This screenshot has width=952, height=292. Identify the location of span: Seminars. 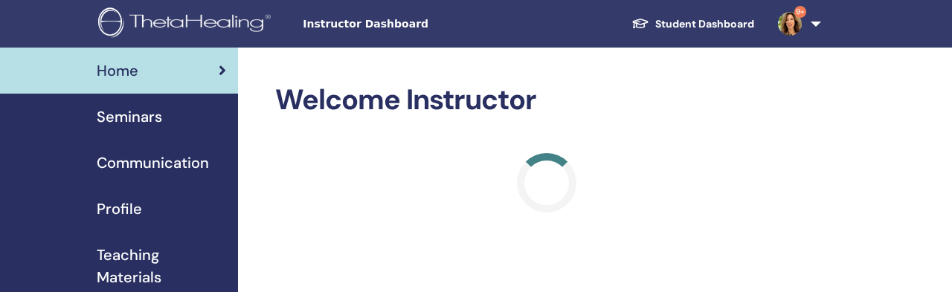
(129, 117).